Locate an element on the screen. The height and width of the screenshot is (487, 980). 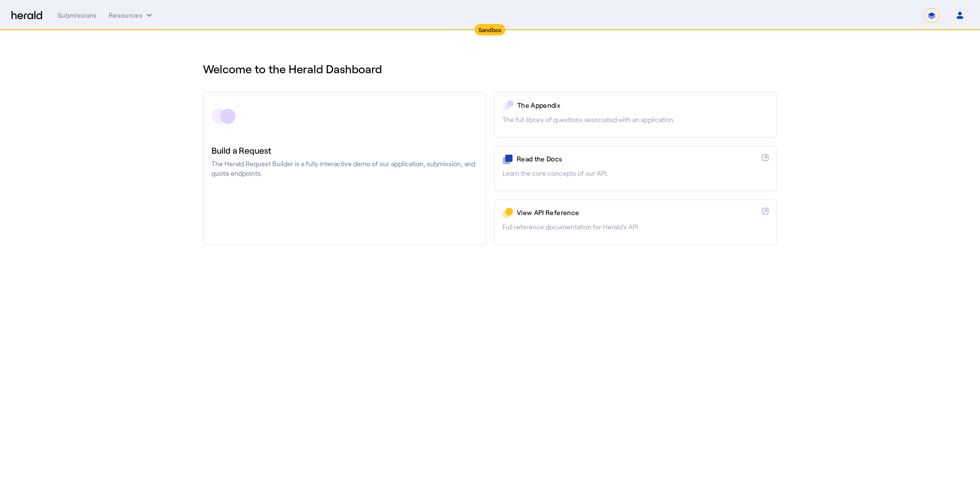
p: Full reference documentation for Herald's API. is located at coordinates (636, 227).